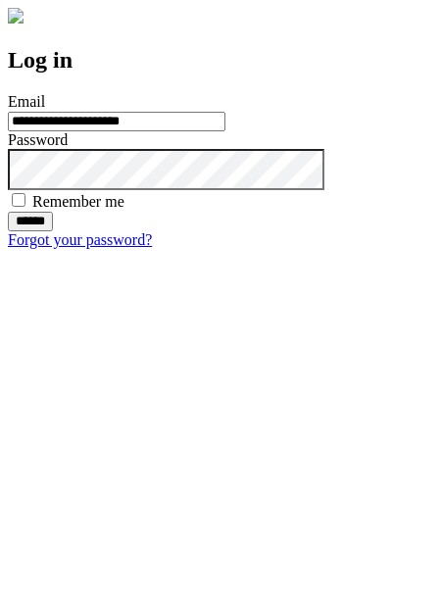 The image size is (441, 590). I want to click on label: Remember me, so click(78, 201).